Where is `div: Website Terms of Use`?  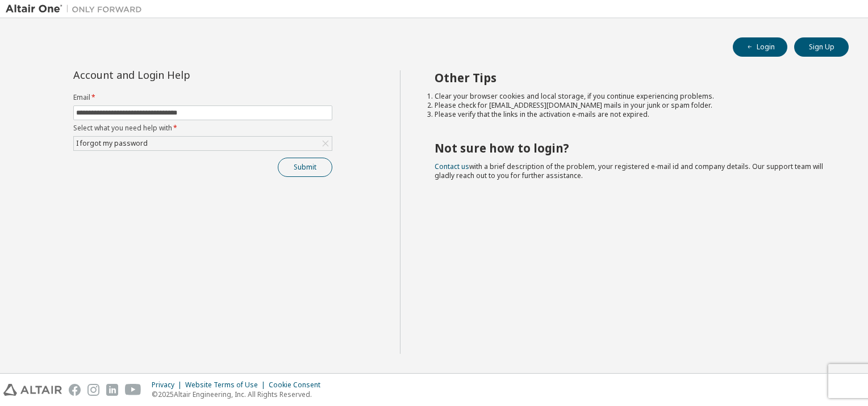 div: Website Terms of Use is located at coordinates (227, 386).